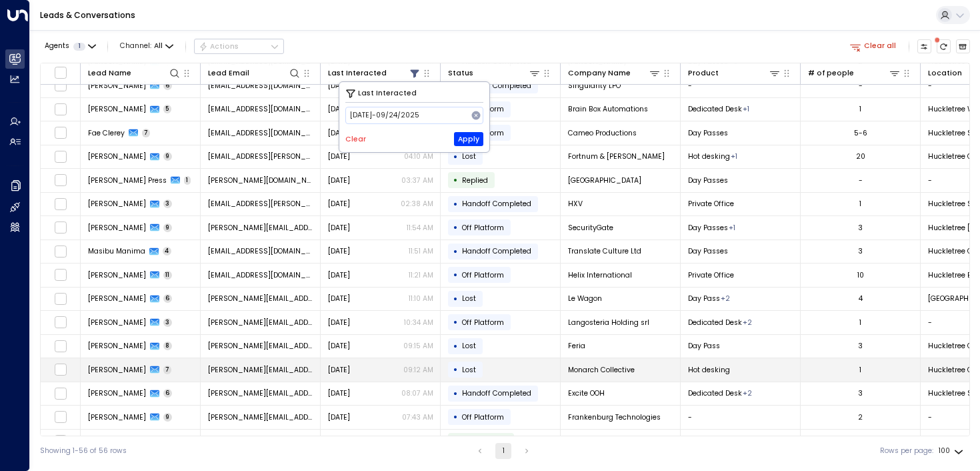  What do you see at coordinates (254, 72) in the screenshot?
I see `div: Lead Email` at bounding box center [254, 72].